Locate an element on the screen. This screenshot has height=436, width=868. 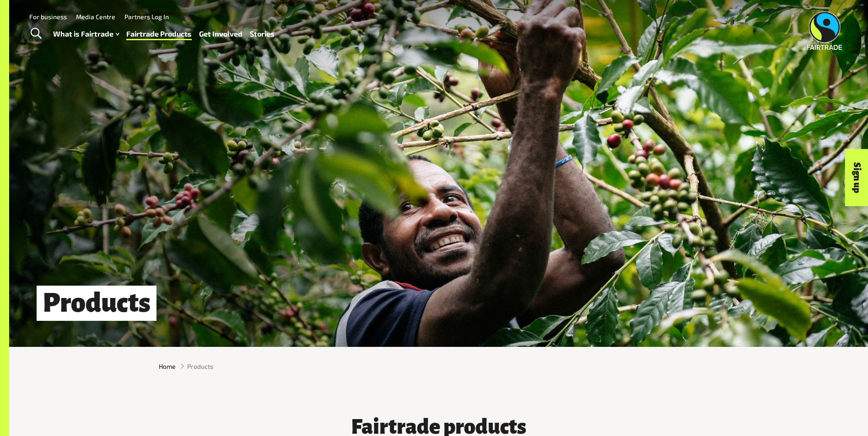
a: Home is located at coordinates (167, 366).